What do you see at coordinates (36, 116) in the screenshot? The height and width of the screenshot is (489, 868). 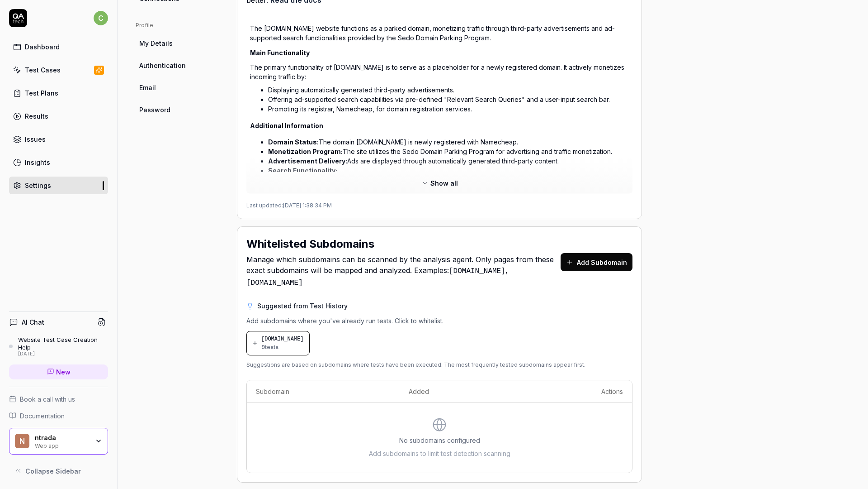 I see `div: Results` at bounding box center [36, 116].